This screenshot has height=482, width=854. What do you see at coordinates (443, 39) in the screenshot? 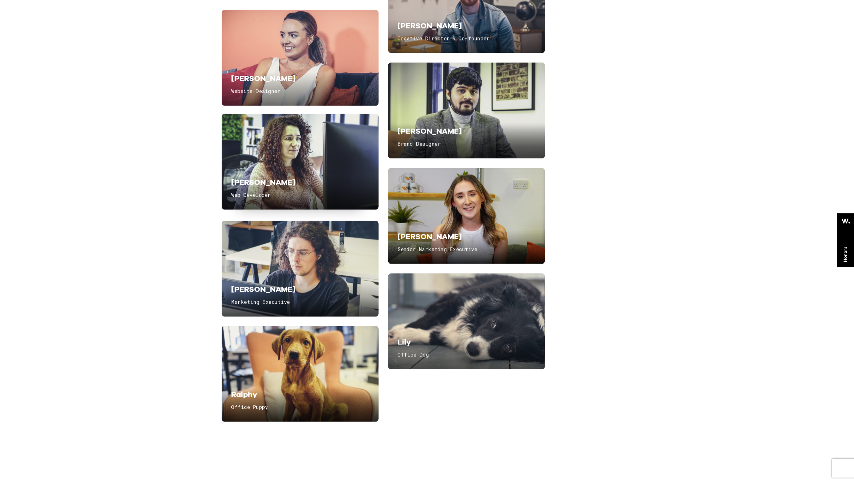
I see `span: Creative Director & Co-founder` at bounding box center [443, 39].